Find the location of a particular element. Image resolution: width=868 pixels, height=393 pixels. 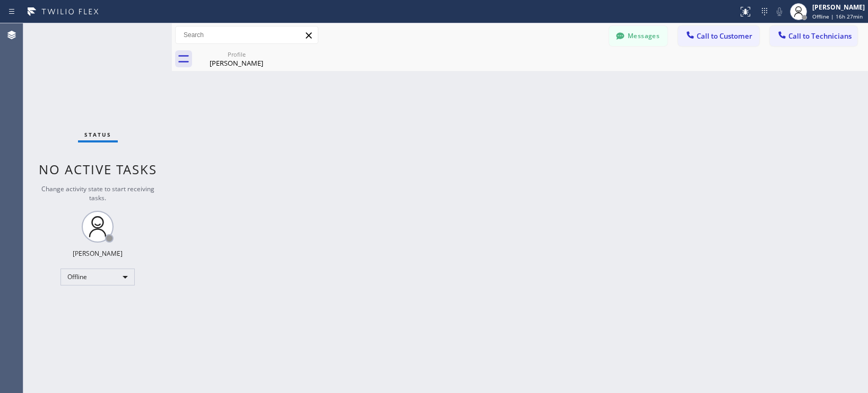

span: No active tasks is located at coordinates (98, 169).